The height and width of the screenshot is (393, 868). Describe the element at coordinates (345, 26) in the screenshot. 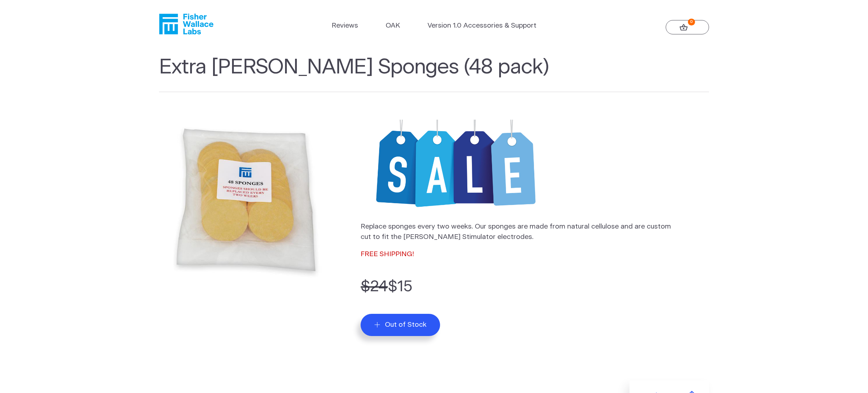

I see `a: Reviews` at that location.